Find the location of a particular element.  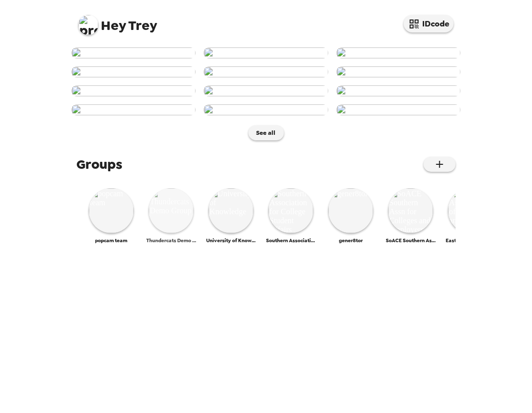

img: user-268499 is located at coordinates (133, 53).